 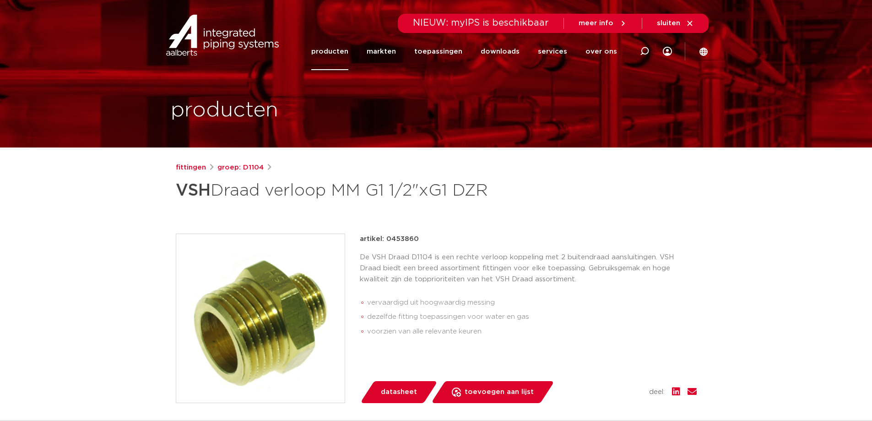 What do you see at coordinates (596, 23) in the screenshot?
I see `span: meer info` at bounding box center [596, 23].